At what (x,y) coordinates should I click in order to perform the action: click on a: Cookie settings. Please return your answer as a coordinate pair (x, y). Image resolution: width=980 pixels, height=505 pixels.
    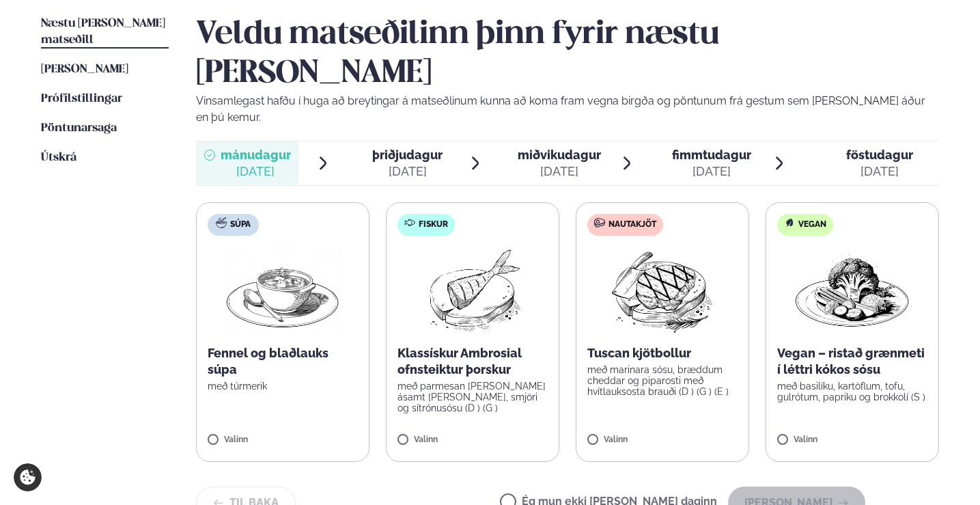
    Looking at the image, I should click on (27, 477).